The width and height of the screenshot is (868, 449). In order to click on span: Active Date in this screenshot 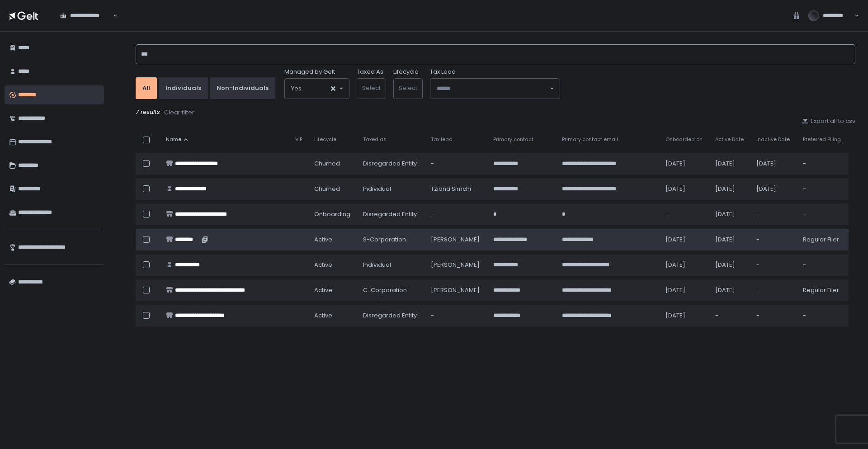, I will do `click(730, 139)`.